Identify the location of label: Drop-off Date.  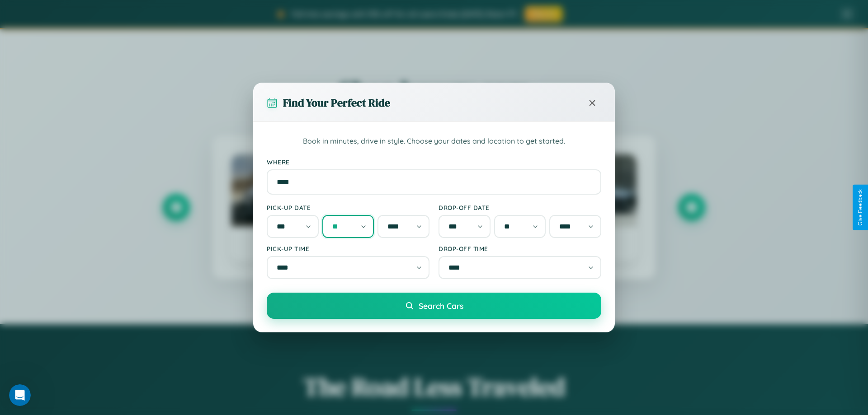
(520, 207).